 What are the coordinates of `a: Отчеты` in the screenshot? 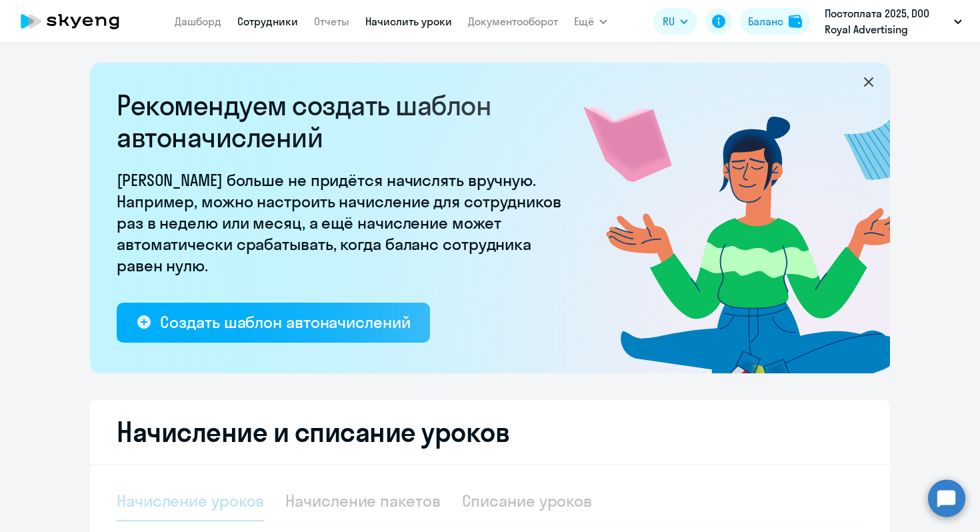 It's located at (331, 22).